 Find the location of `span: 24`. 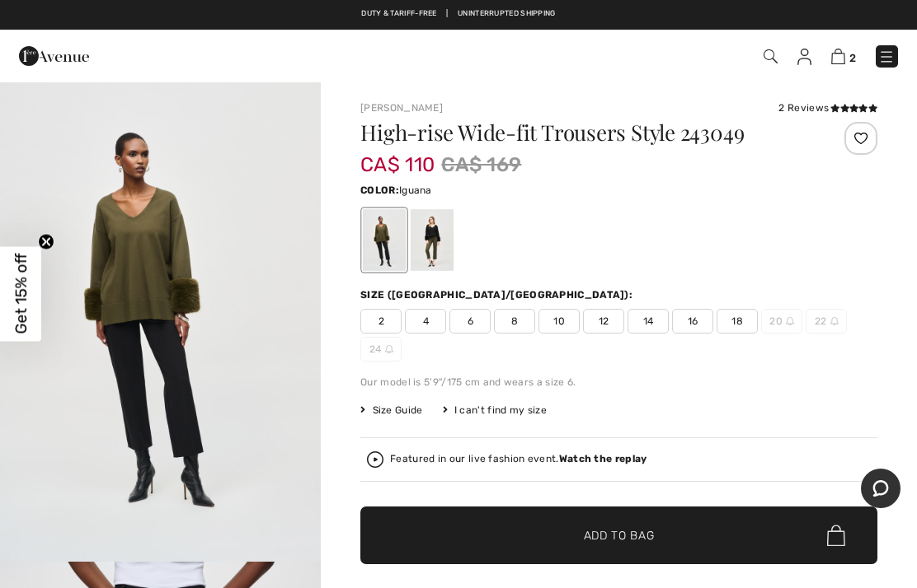

span: 24 is located at coordinates (381, 349).